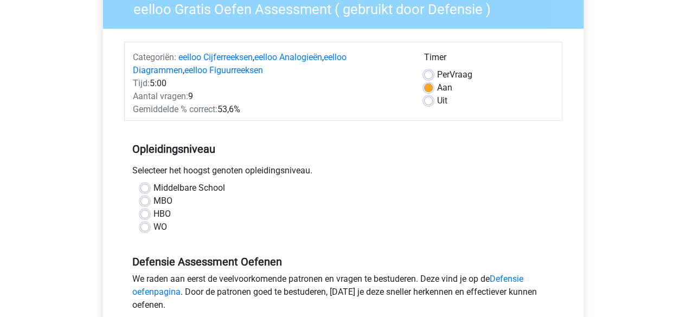  What do you see at coordinates (442, 101) in the screenshot?
I see `label: Uit` at bounding box center [442, 101].